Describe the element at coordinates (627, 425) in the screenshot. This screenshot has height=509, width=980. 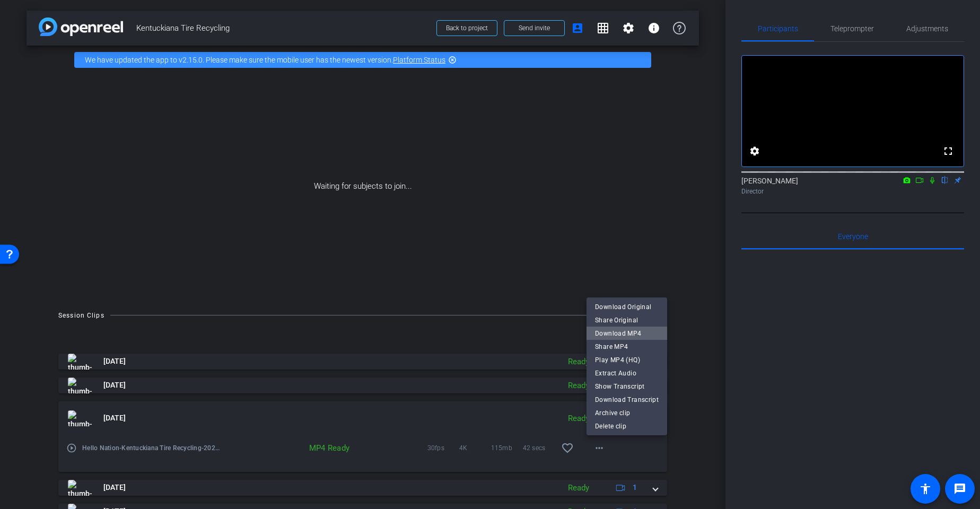
I see `span: Delete clip` at that location.